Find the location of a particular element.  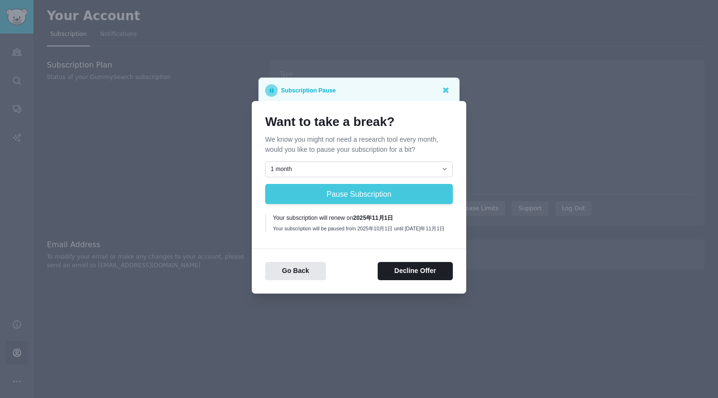

p: Subscription Pause is located at coordinates (308, 90).